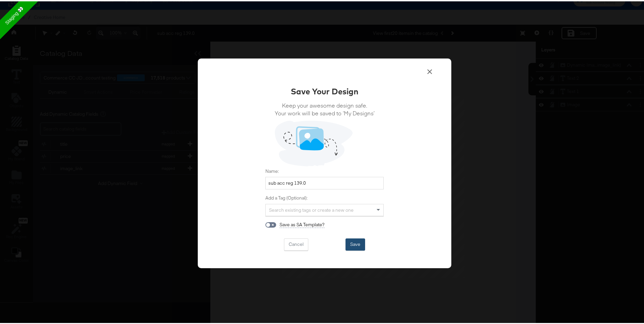 Image resolution: width=644 pixels, height=324 pixels. Describe the element at coordinates (324, 196) in the screenshot. I see `label: Add a Tag (Optional):` at that location.